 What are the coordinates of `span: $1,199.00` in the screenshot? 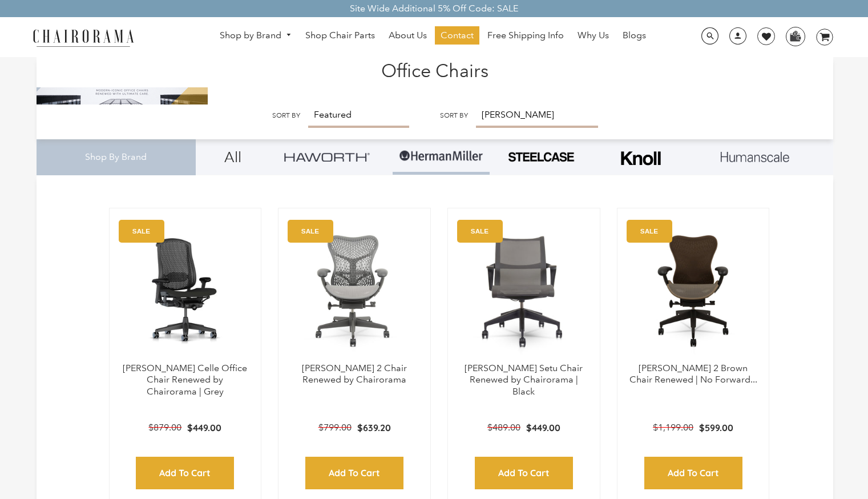 It's located at (673, 427).